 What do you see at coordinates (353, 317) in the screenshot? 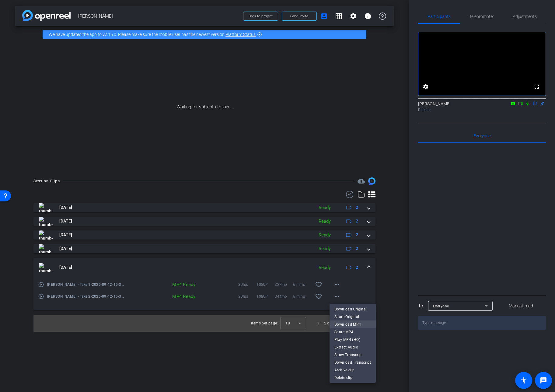
I see `span: Share Original` at bounding box center [353, 317].